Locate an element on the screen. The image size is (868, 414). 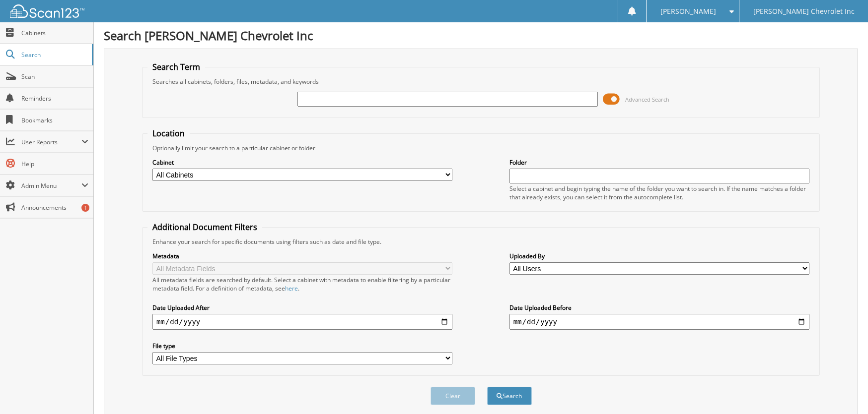
label: Date Uploaded After is located at coordinates (302, 307).